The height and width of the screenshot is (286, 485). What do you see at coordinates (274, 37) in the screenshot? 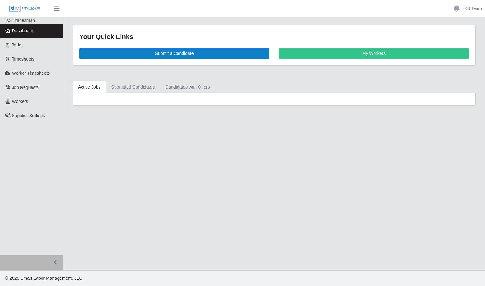
I see `div: Your Quick Links` at bounding box center [274, 37].